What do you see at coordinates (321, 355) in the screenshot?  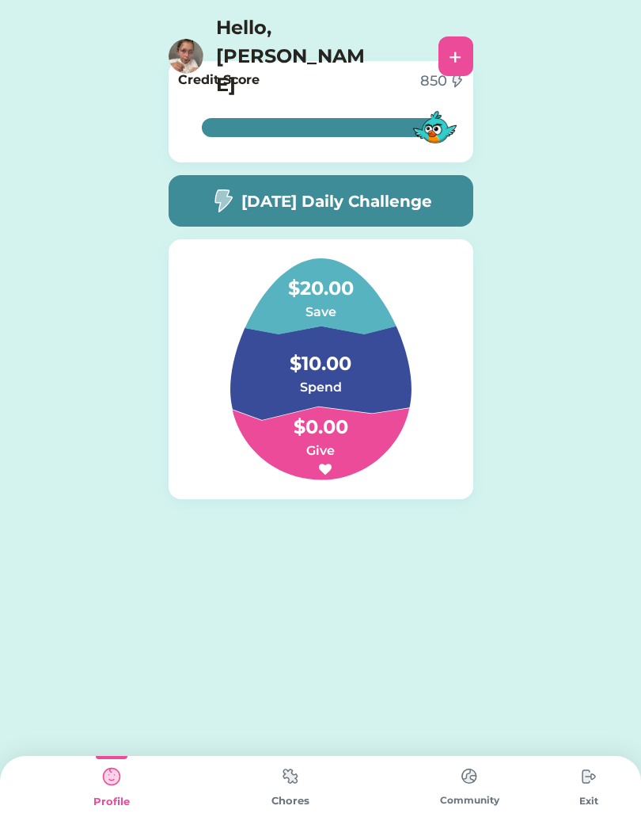 I see `h4: $10.00` at bounding box center [321, 355].